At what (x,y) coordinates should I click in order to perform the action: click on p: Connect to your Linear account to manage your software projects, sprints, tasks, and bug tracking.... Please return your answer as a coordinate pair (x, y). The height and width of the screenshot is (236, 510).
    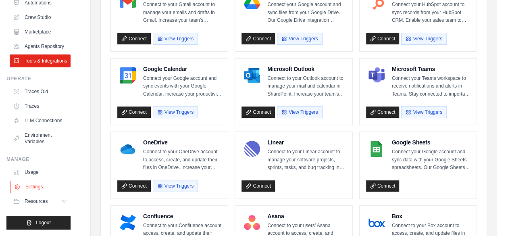
    Looking at the image, I should click on (306, 160).